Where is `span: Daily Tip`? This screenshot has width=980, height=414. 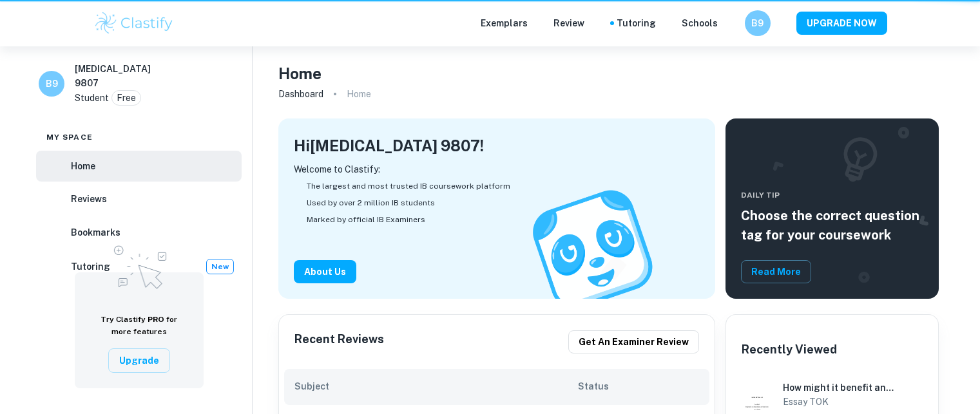 span: Daily Tip is located at coordinates (832, 195).